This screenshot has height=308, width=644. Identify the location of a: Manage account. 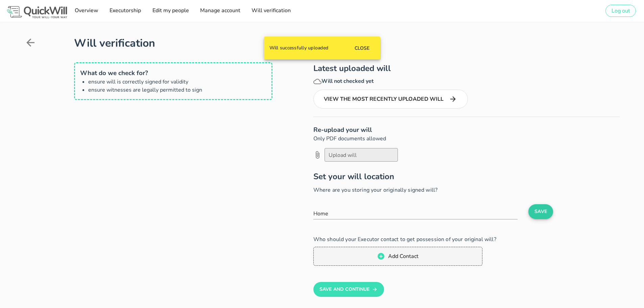
(220, 11).